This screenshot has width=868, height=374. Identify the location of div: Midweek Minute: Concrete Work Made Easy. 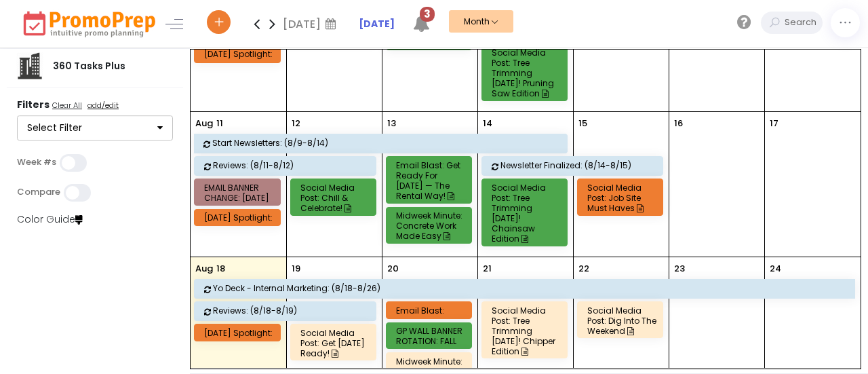
(431, 225).